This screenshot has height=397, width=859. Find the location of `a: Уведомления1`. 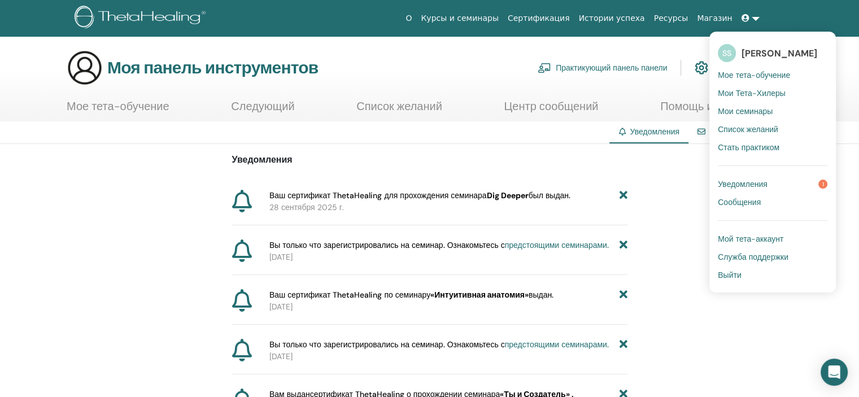

a: Уведомления1 is located at coordinates (773, 184).